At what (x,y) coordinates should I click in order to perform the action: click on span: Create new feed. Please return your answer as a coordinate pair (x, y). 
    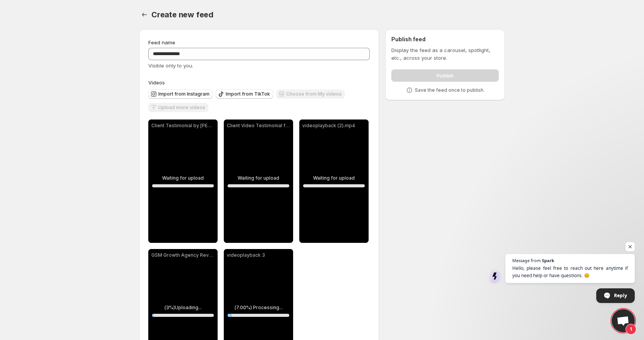
    Looking at the image, I should click on (182, 15).